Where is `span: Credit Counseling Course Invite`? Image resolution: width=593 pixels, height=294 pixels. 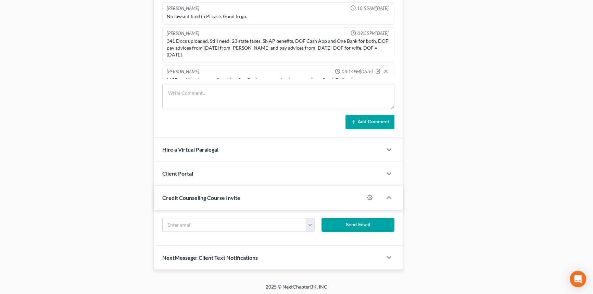 span: Credit Counseling Course Invite is located at coordinates (201, 198).